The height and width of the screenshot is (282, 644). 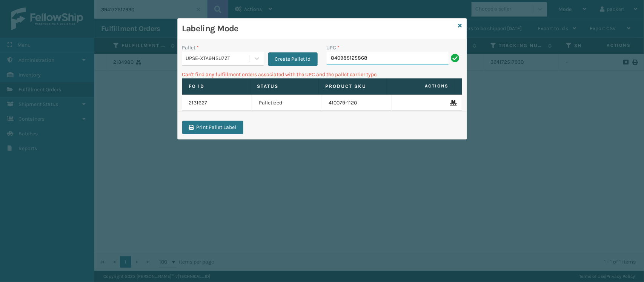 I want to click on label: Product SKU, so click(x=352, y=86).